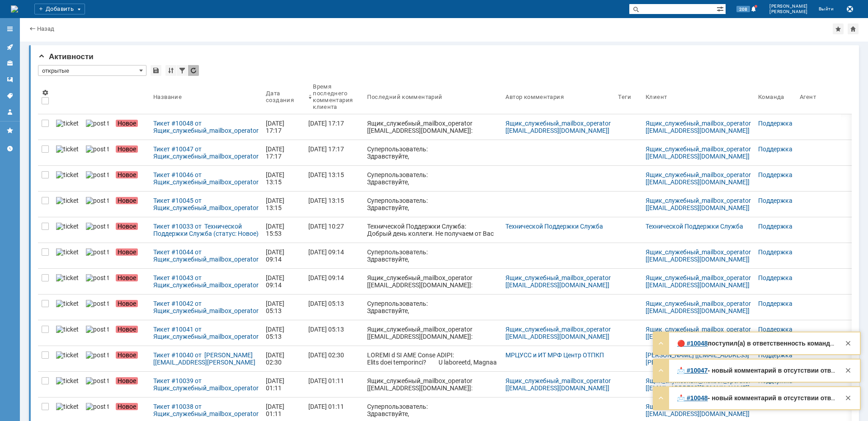 This screenshot has height=421, width=868. I want to click on a: Мой профиль, so click(10, 112).